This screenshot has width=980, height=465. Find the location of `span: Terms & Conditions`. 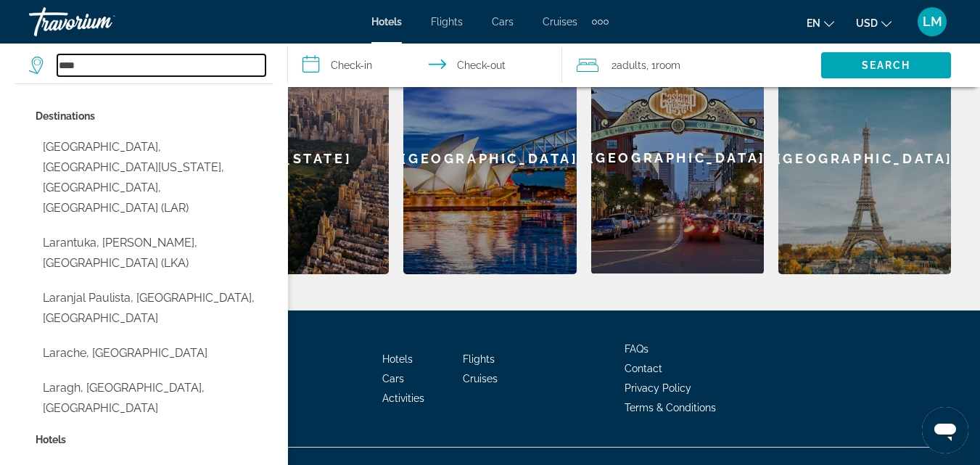

span: Terms & Conditions is located at coordinates (671, 408).